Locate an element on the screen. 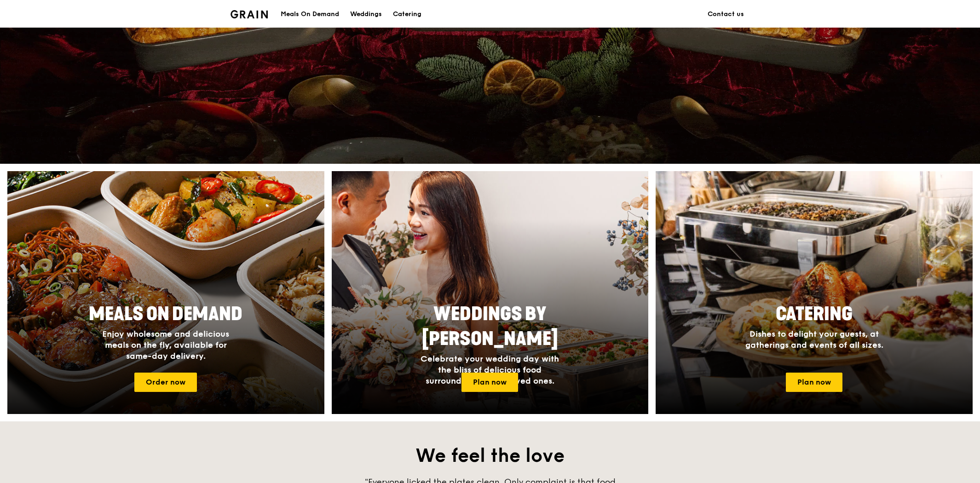 The width and height of the screenshot is (980, 483). a: Catering is located at coordinates (408, 15).